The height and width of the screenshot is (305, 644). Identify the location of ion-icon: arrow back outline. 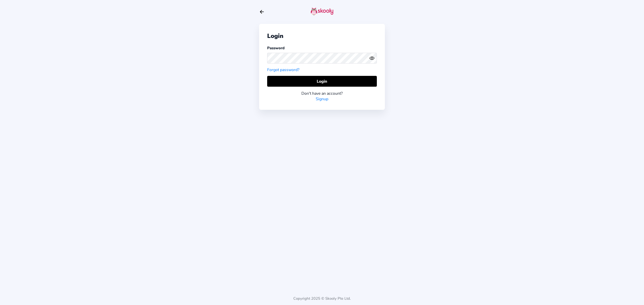
(262, 12).